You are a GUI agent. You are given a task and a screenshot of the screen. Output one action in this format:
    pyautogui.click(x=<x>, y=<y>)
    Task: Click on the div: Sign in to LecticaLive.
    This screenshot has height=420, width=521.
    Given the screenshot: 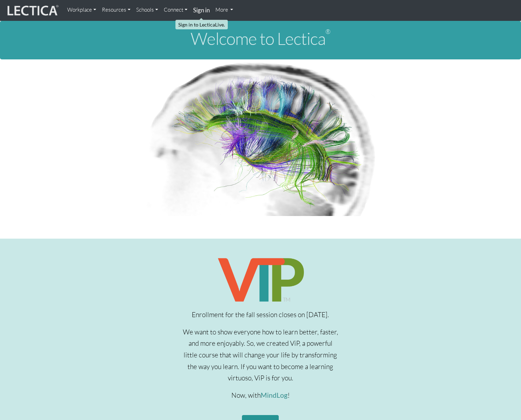 What is the action you would take?
    pyautogui.click(x=202, y=24)
    